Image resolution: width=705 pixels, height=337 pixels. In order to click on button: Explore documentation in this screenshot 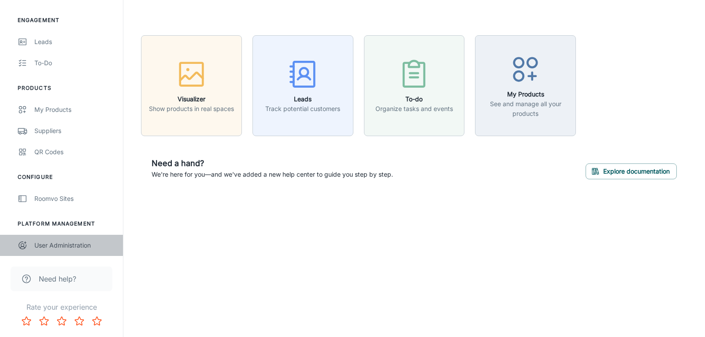, I will do `click(631, 171)`.